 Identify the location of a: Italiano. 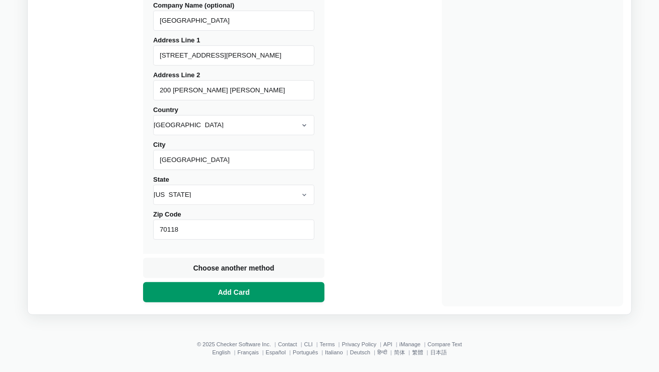
(334, 352).